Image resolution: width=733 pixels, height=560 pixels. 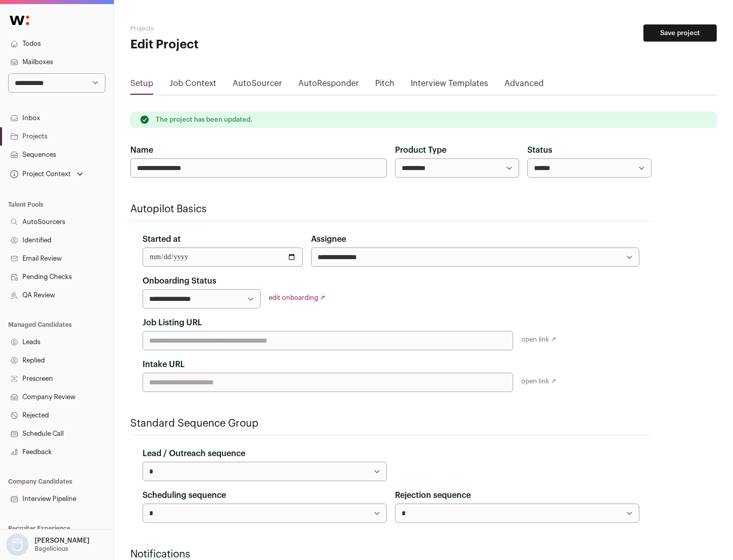 What do you see at coordinates (228, 45) in the screenshot?
I see `h1: Edit Project` at bounding box center [228, 45].